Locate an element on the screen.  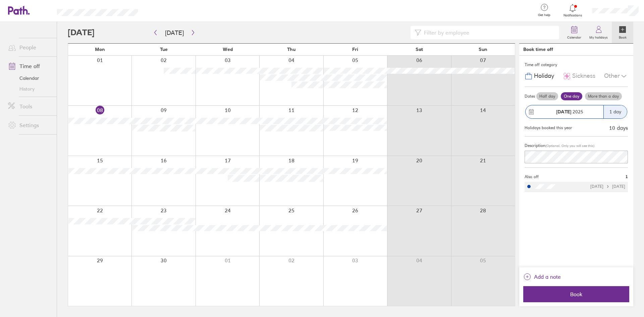
span: Sun is located at coordinates (483, 49).